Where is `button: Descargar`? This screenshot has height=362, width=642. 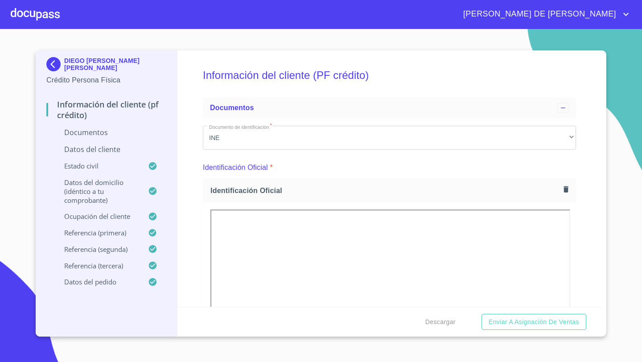
button: Descargar is located at coordinates (441, 322).